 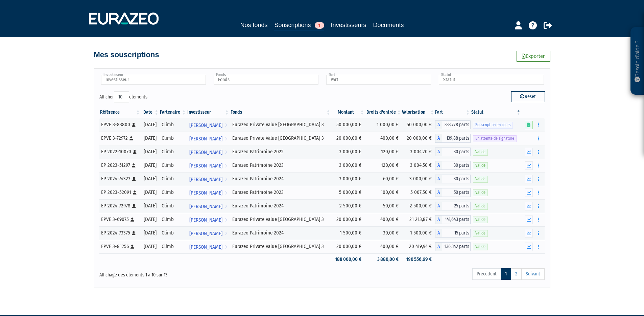 What do you see at coordinates (453, 220) in the screenshot?
I see `div: A - Eurazeo Private Value Europe 3` at bounding box center [453, 220].